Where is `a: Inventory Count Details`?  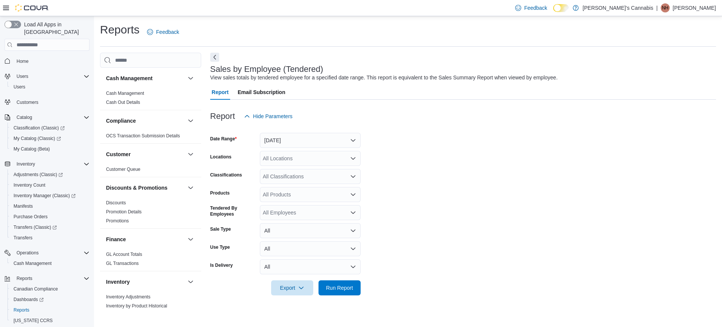
a: Inventory Count Details is located at coordinates (129, 315).